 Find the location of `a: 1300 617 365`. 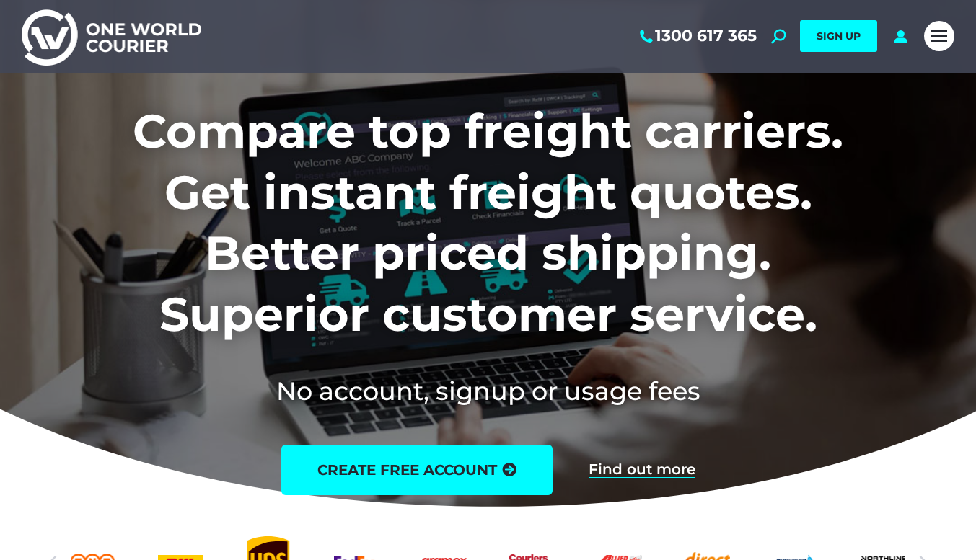

a: 1300 617 365 is located at coordinates (697, 36).